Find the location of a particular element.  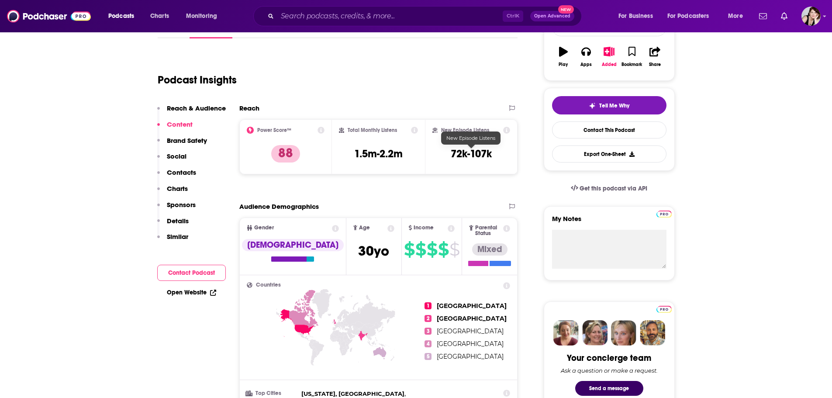

a: Charts is located at coordinates (159, 16).